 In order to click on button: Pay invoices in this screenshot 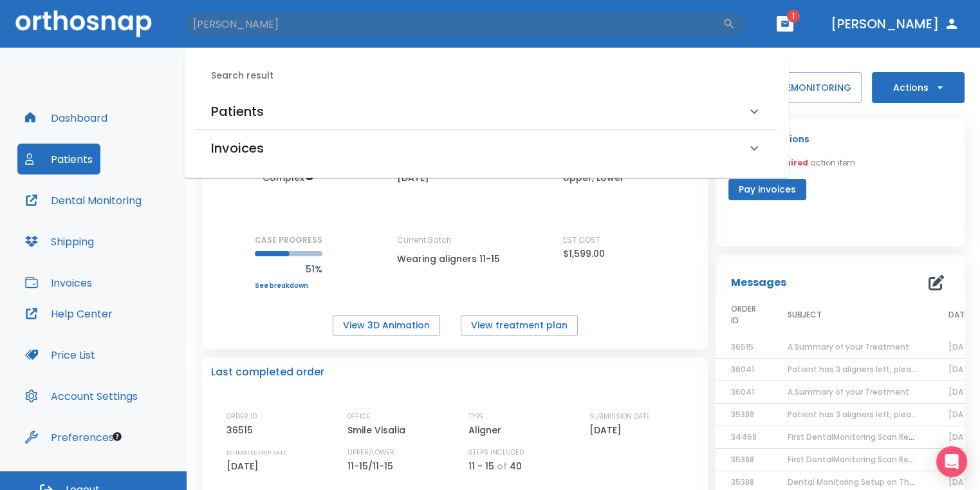, I will do `click(767, 189)`.